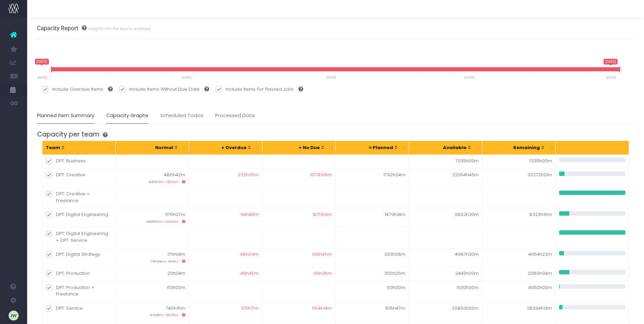 This screenshot has height=324, width=644. What do you see at coordinates (13, 316) in the screenshot?
I see `img: images/default_profile_image.png` at bounding box center [13, 316].